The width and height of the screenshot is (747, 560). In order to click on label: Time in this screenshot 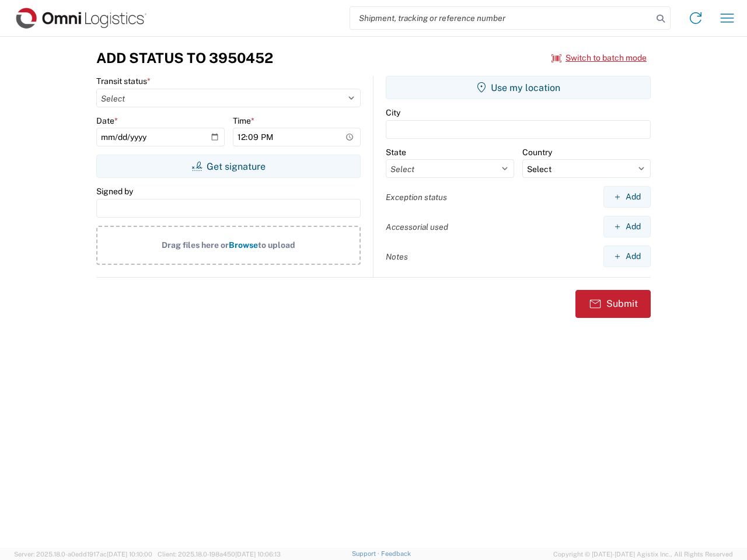, I will do `click(244, 121)`.